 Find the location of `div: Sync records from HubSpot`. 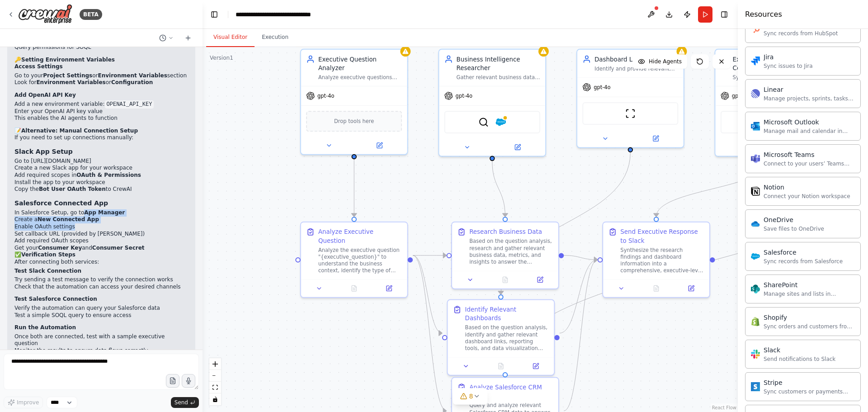

div: Sync records from HubSpot is located at coordinates (801, 33).